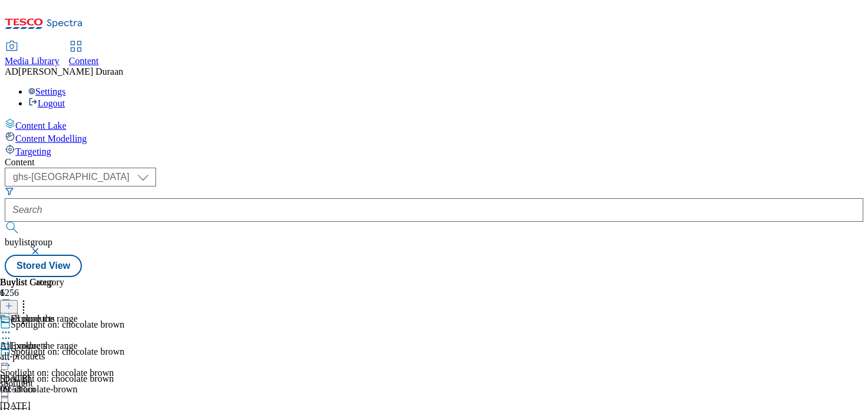 The image size is (868, 410). What do you see at coordinates (83, 54) in the screenshot?
I see `a: Content` at bounding box center [83, 54].